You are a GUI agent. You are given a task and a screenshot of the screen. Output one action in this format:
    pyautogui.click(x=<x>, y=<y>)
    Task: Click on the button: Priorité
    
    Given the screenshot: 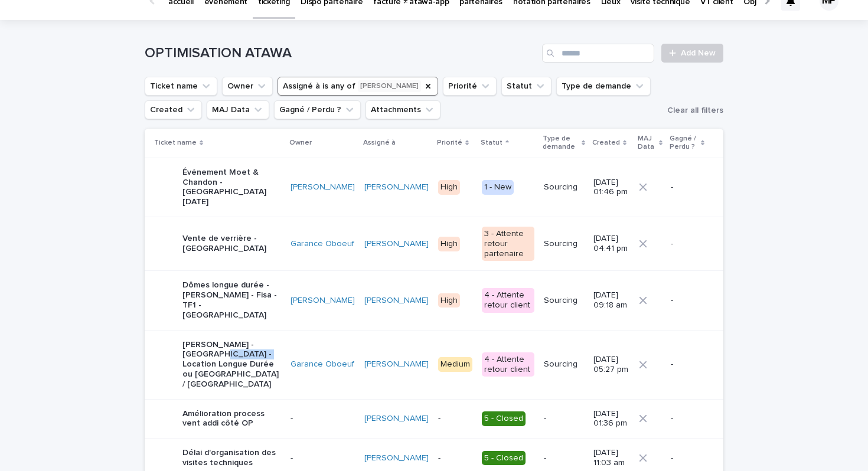 What is the action you would take?
    pyautogui.click(x=470, y=86)
    